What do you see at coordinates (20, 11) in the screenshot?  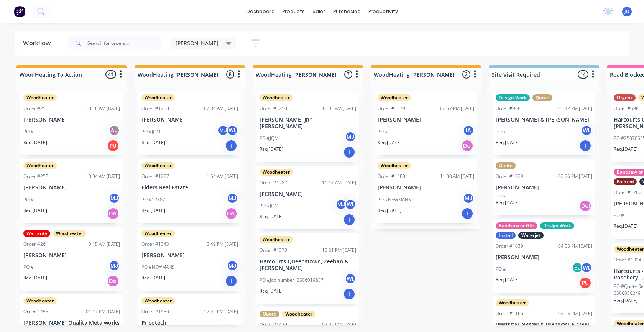 I see `img: Factory` at bounding box center [20, 11].